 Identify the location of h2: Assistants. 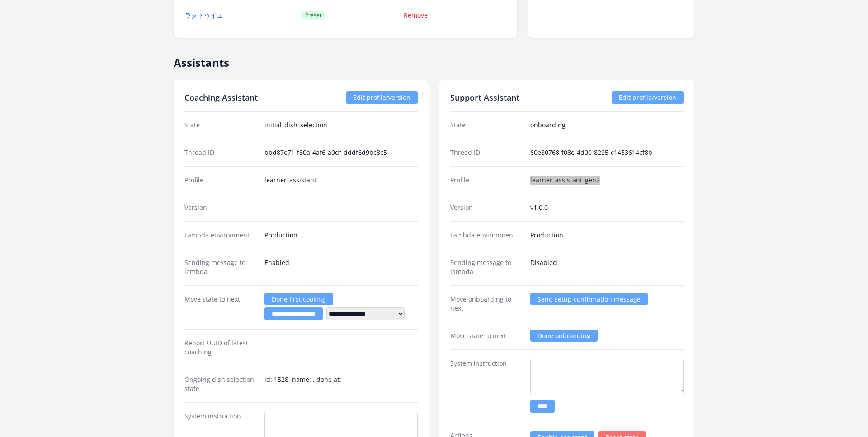
(434, 59).